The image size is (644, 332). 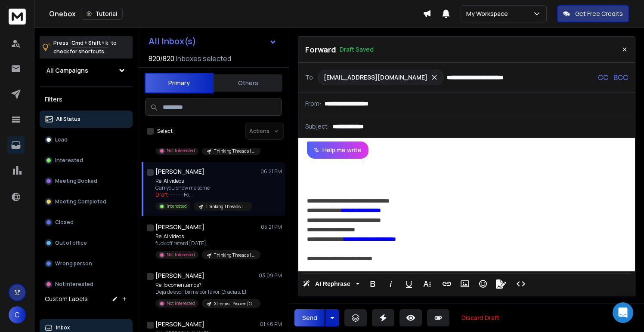 I want to click on h3: Custom Labels, so click(x=66, y=299).